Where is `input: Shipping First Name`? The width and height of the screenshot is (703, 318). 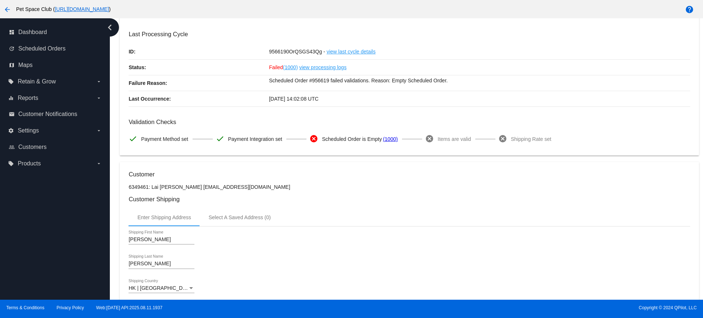 input: Shipping First Name is located at coordinates (161, 240).